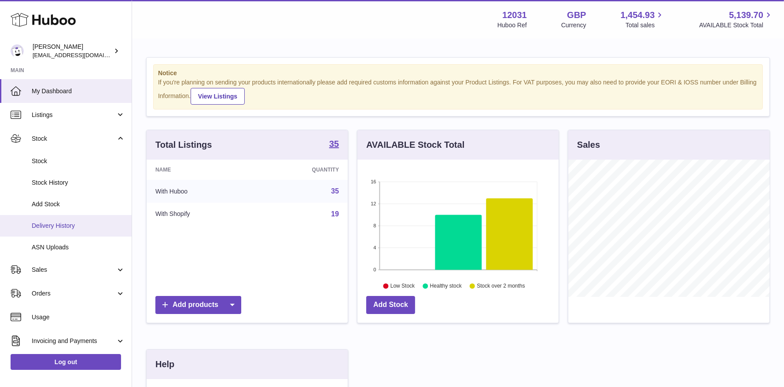 The image size is (784, 387). I want to click on div: If you're planning on sending your products internationally please add required customs informati..., so click(458, 92).